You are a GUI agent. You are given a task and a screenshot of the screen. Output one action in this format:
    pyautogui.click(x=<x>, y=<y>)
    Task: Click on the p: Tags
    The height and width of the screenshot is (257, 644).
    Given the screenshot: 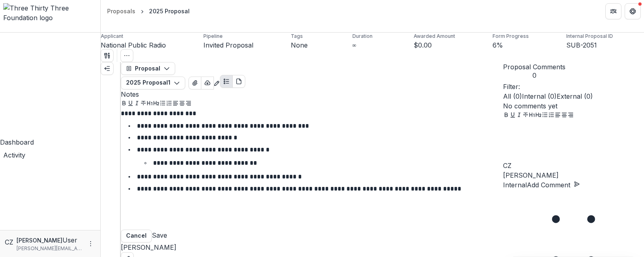 What is the action you would take?
    pyautogui.click(x=297, y=36)
    